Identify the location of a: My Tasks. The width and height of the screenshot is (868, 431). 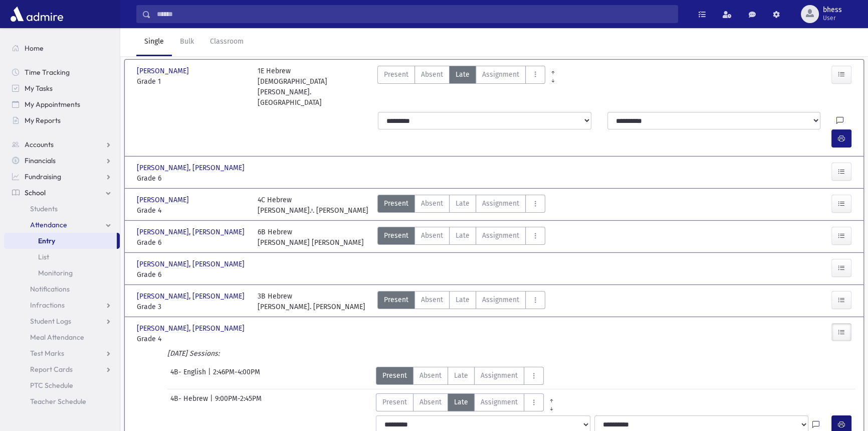
(62, 88).